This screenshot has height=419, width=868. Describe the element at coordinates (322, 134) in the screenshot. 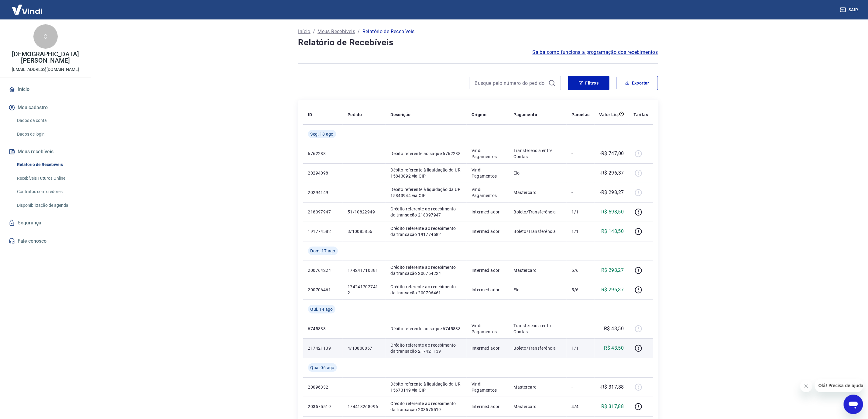

I see `span: Seg, 18 ago` at that location.